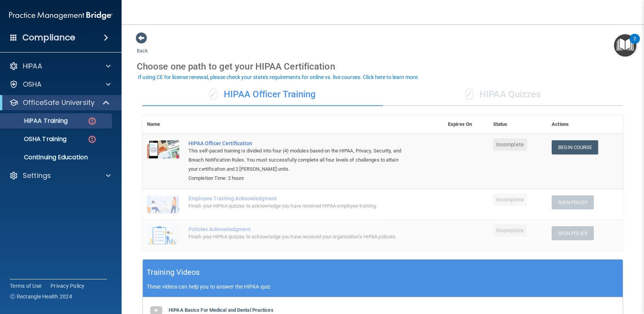 Image resolution: width=644 pixels, height=314 pixels. What do you see at coordinates (68, 285) in the screenshot?
I see `a: Privacy Policy` at bounding box center [68, 285].